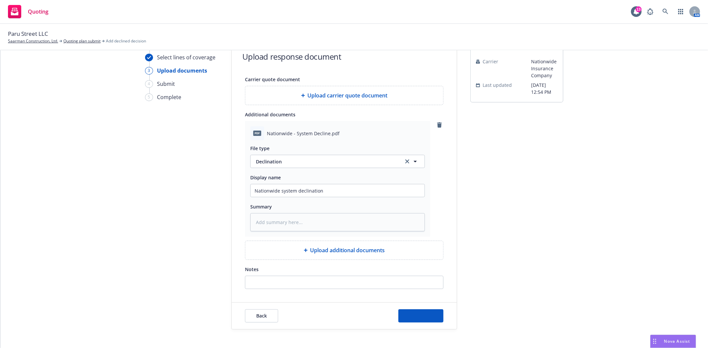 This screenshot has width=708, height=348. Describe the element at coordinates (33, 41) in the screenshot. I see `a: Saarman Construction, Ltd.` at that location.